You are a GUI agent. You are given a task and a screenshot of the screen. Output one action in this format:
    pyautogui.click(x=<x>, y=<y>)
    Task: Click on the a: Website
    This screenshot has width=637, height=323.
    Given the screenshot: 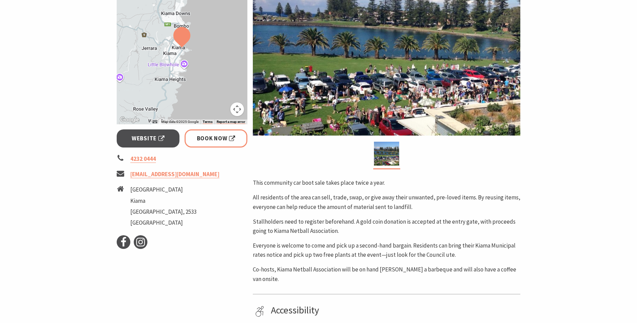 What is the action you would take?
    pyautogui.click(x=148, y=138)
    